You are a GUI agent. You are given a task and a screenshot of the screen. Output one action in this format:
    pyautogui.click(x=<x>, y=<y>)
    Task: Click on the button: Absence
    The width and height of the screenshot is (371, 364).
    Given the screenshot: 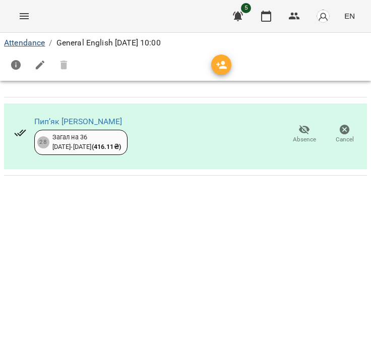 What is the action you would take?
    pyautogui.click(x=305, y=134)
    